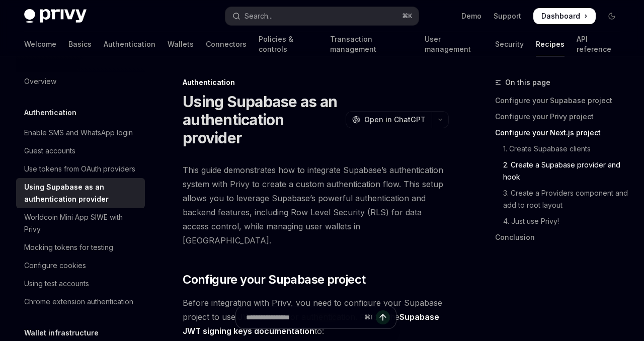 Image resolution: width=644 pixels, height=341 pixels. What do you see at coordinates (55, 266) in the screenshot?
I see `div: Configure cookies` at bounding box center [55, 266].